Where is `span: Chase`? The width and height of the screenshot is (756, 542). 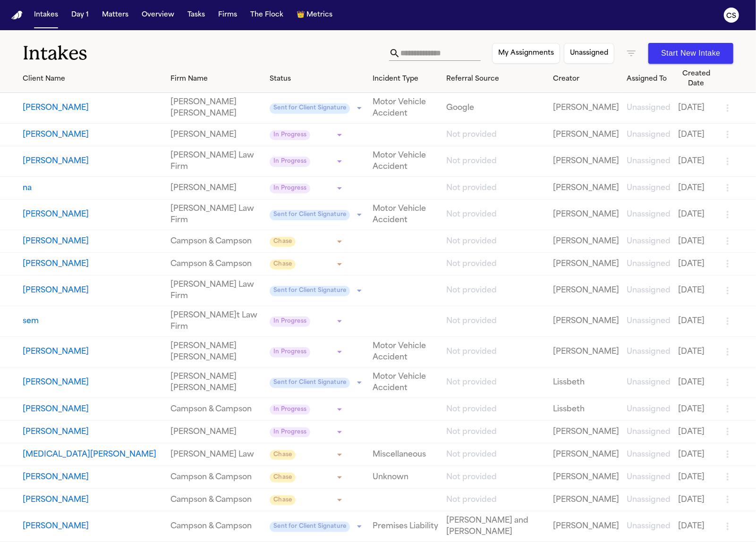 span: Chase is located at coordinates (282, 265).